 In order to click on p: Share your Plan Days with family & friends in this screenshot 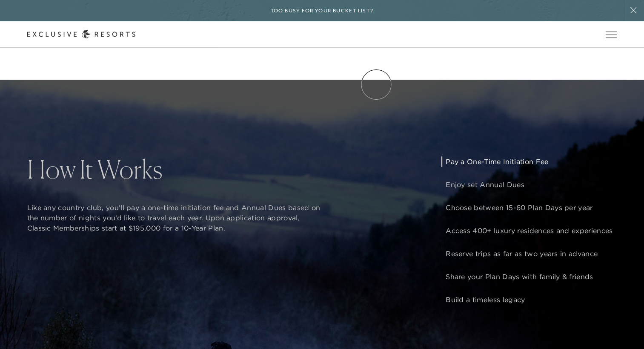, I will do `click(530, 276)`.